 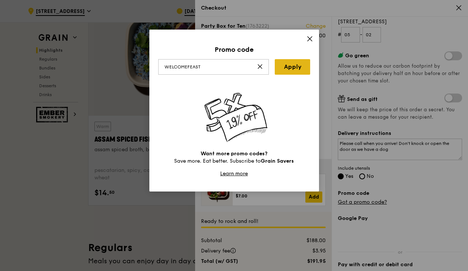 What do you see at coordinates (214, 67) in the screenshot?
I see `input: Got a promo code?` at bounding box center [214, 67].